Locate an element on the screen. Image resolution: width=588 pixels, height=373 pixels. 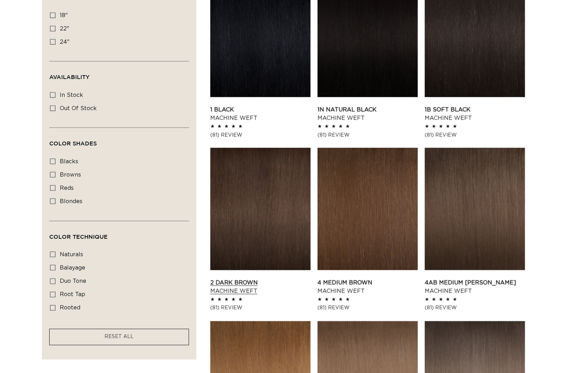
a: 1 Black Machine Weft is located at coordinates (260, 114).